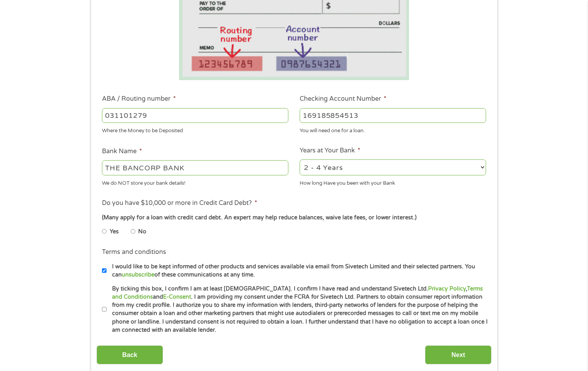 This screenshot has height=371, width=588. What do you see at coordinates (343, 99) in the screenshot?
I see `label: Checking Account Number` at bounding box center [343, 99].